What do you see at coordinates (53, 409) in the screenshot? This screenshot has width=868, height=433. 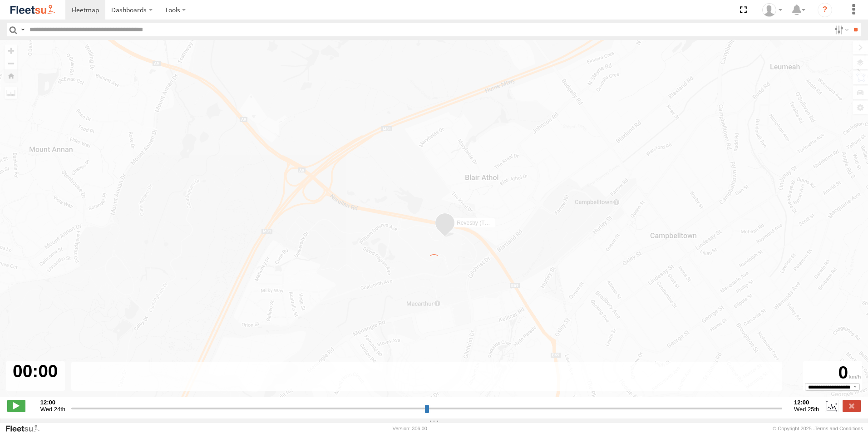 I see `span: Wed 24th` at bounding box center [53, 409].